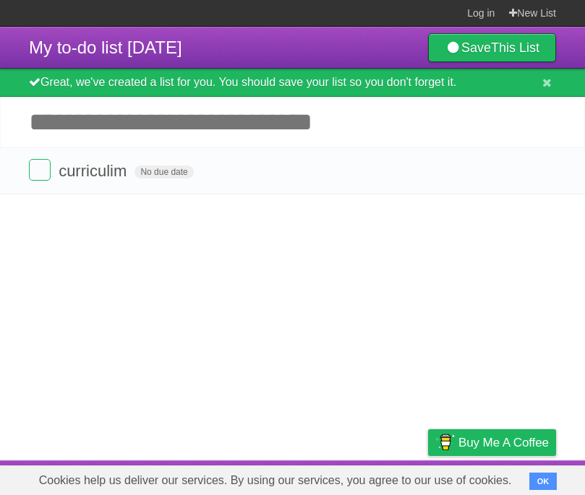 Image resolution: width=585 pixels, height=495 pixels. What do you see at coordinates (492, 442) in the screenshot?
I see `a: Buy me a coffee` at bounding box center [492, 442].